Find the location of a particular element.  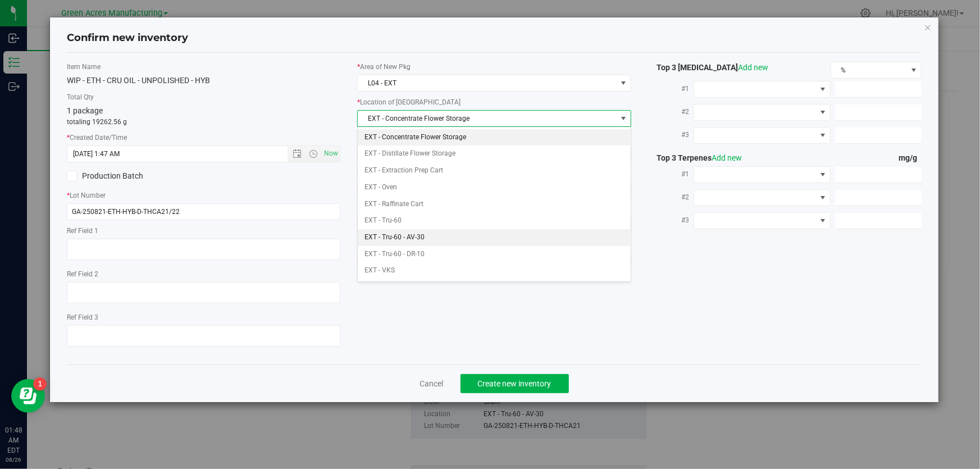

li: EXT - Tru-60 is located at coordinates (495, 220).